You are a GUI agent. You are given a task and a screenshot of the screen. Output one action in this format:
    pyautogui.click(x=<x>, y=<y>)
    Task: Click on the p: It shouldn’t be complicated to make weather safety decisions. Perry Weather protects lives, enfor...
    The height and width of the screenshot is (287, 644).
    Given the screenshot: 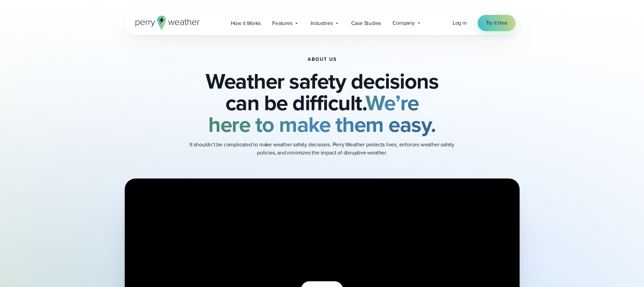 What is the action you would take?
    pyautogui.click(x=322, y=148)
    